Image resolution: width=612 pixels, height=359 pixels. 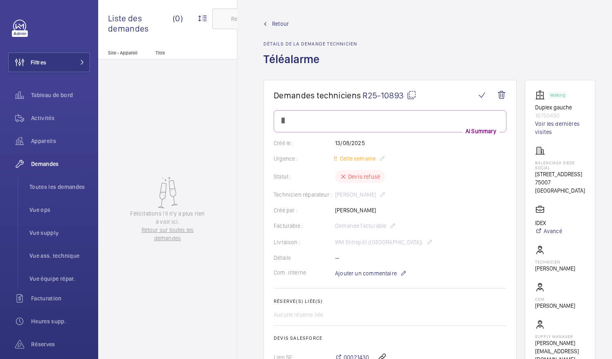 What do you see at coordinates (61, 141) in the screenshot?
I see `span: Appareils` at bounding box center [61, 141].